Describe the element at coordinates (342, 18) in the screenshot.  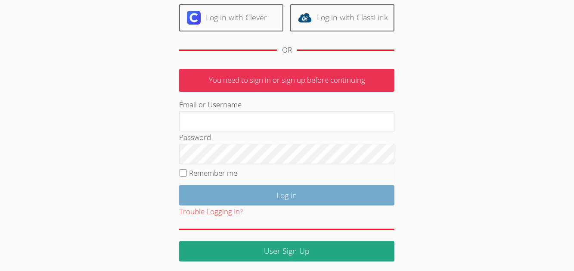
I see `a: Log in with ClassLink` at that location.